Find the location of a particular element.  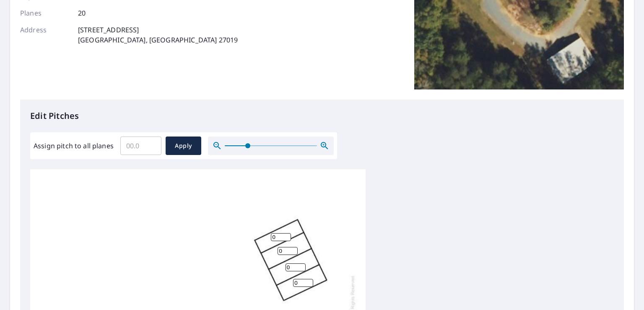

p: Address is located at coordinates (45, 35).